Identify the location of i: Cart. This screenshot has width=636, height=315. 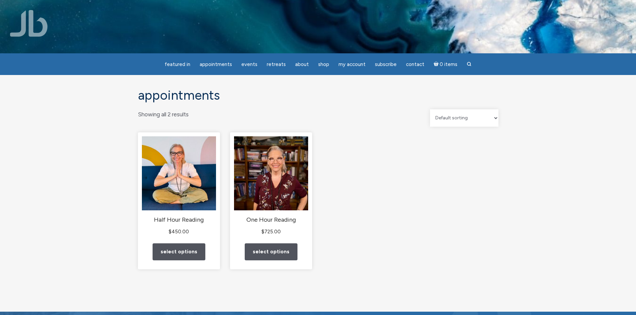
(437, 64).